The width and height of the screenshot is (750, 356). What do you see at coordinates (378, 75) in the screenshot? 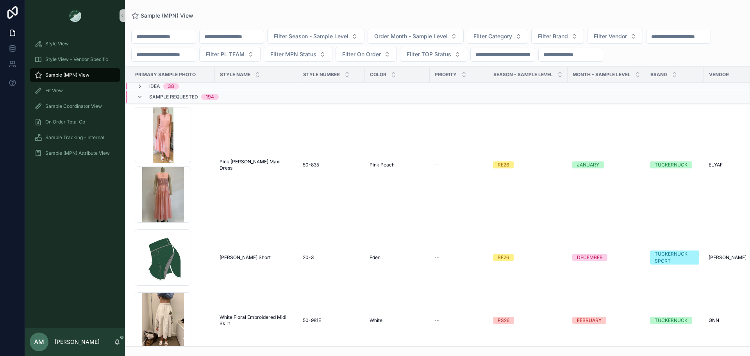
I see `span: Color` at bounding box center [378, 75].